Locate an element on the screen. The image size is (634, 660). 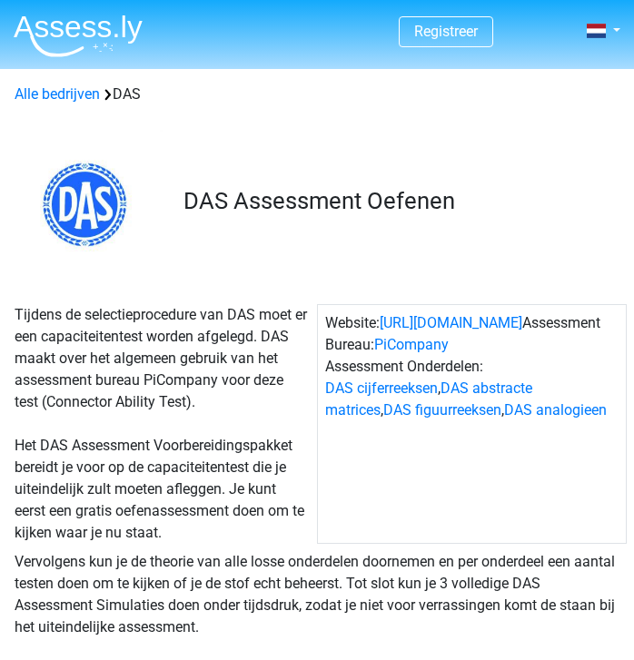
div: DAS is located at coordinates (317, 94).